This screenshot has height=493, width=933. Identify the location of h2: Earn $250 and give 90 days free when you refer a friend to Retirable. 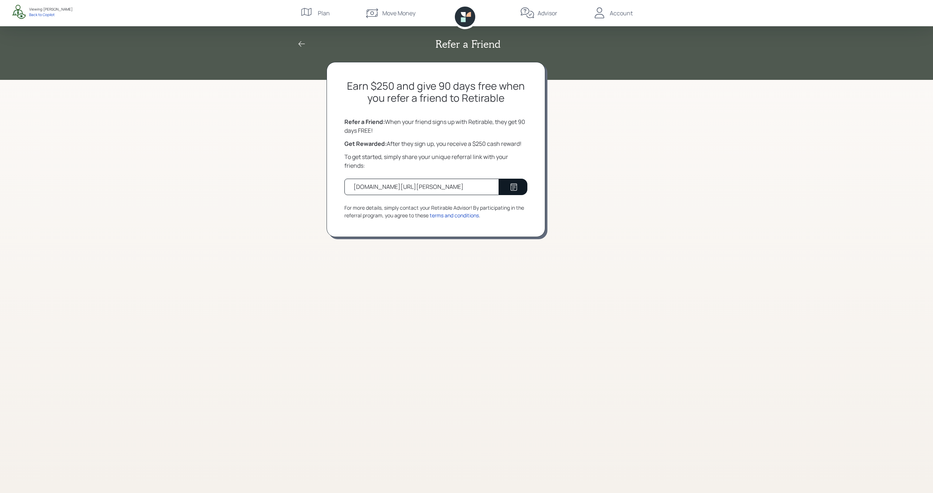
(436, 92).